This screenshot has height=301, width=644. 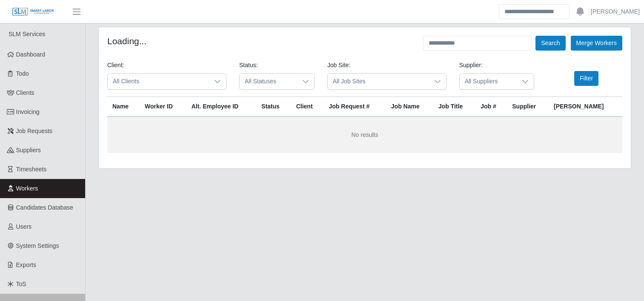 I want to click on th: Worker ID, so click(x=163, y=107).